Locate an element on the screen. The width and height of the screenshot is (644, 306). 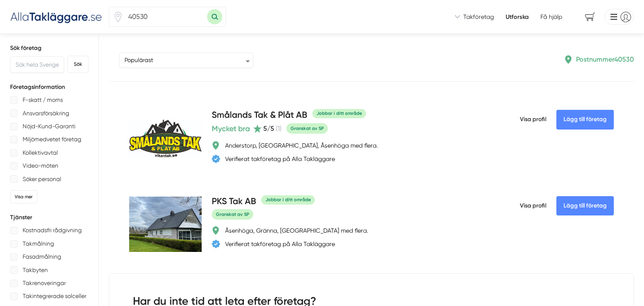
input: Skriv ditt postnummer is located at coordinates (165, 17).